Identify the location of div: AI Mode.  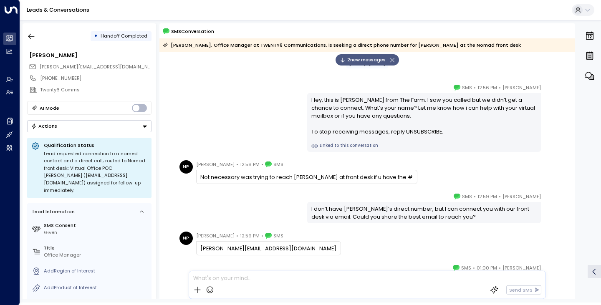
(49, 108).